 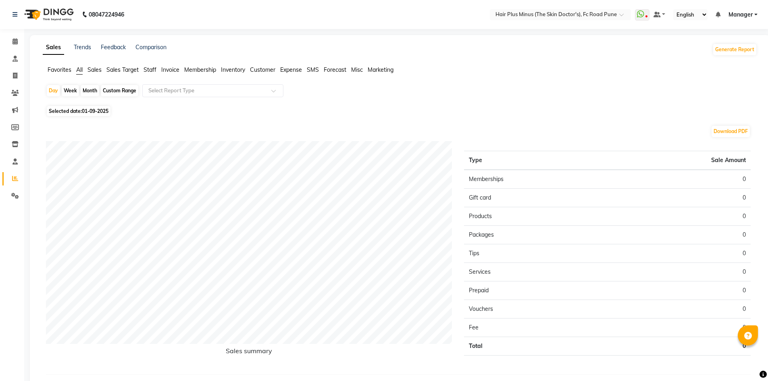 I want to click on a: Sales, so click(x=53, y=48).